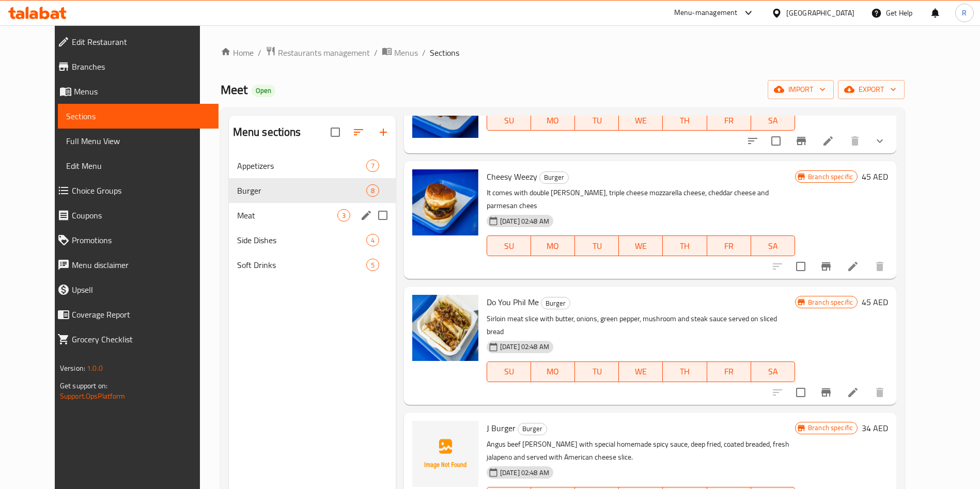  Describe the element at coordinates (134, 289) in the screenshot. I see `a: Upsell` at that location.